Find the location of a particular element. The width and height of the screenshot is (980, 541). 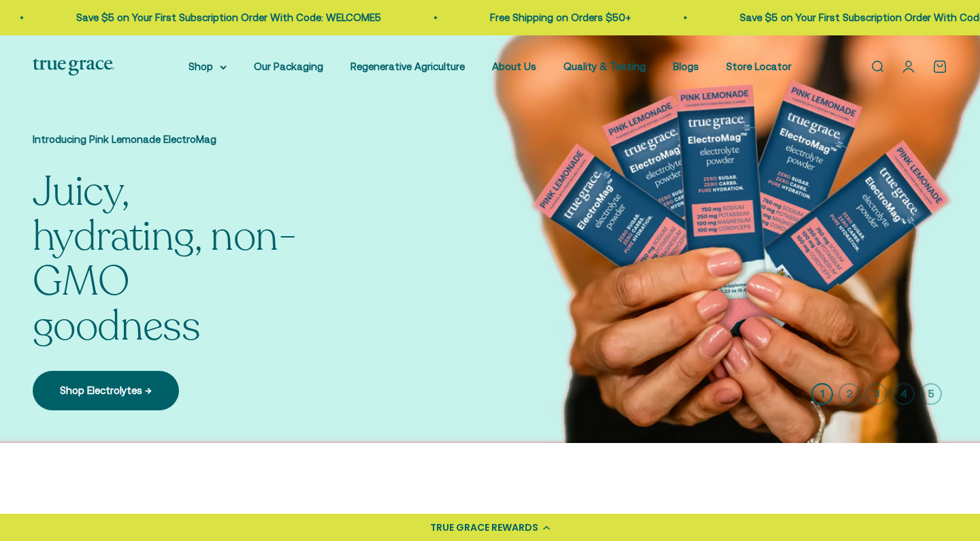

a: About Us is located at coordinates (514, 66).